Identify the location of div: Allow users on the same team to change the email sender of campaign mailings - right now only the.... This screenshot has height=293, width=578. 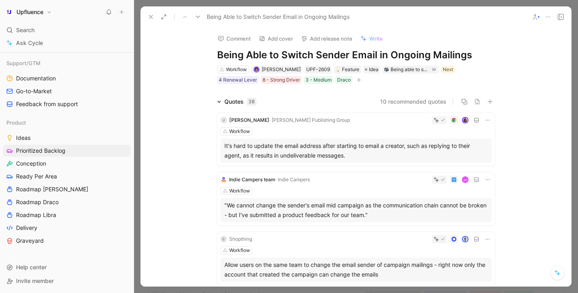
(356, 270).